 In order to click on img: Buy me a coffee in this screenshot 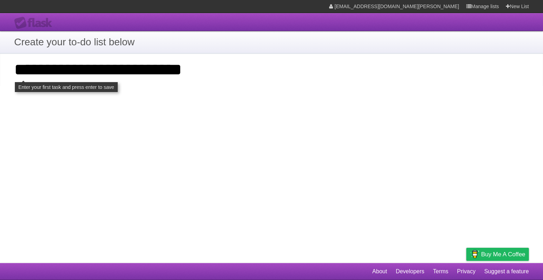, I will do `click(475, 254)`.